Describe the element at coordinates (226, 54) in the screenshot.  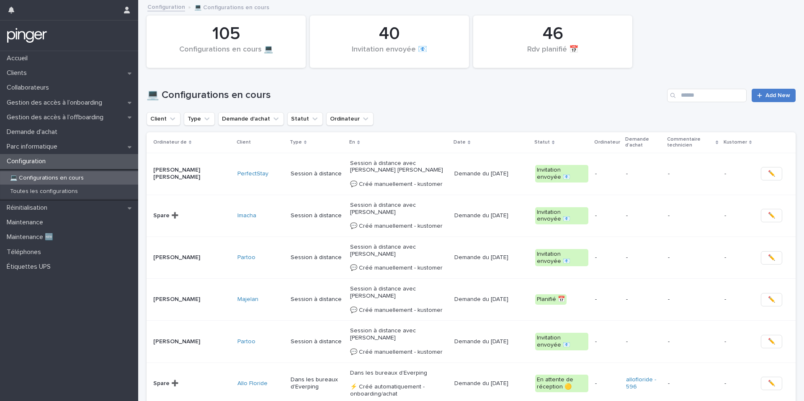
I see `div: Configurations en cours 💻` at that location.